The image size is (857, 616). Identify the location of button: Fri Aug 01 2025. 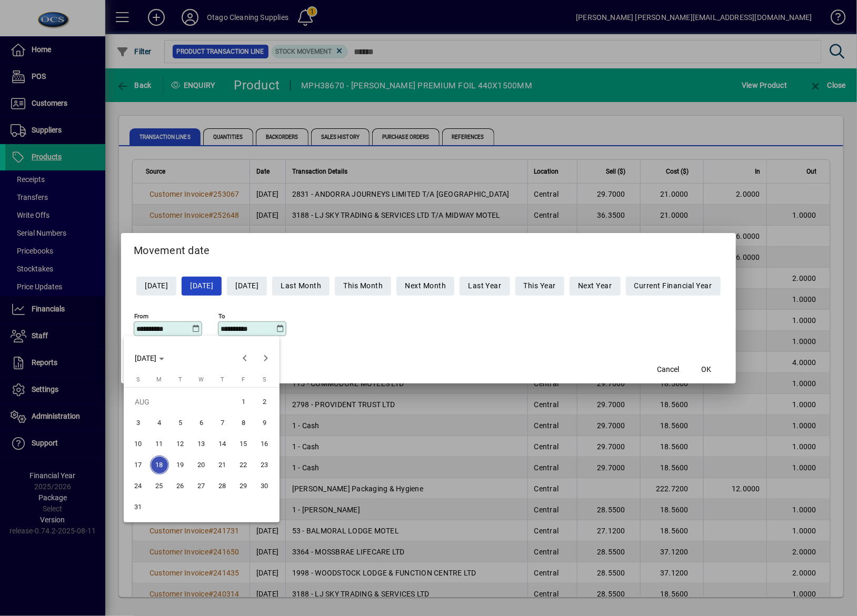
(244, 402).